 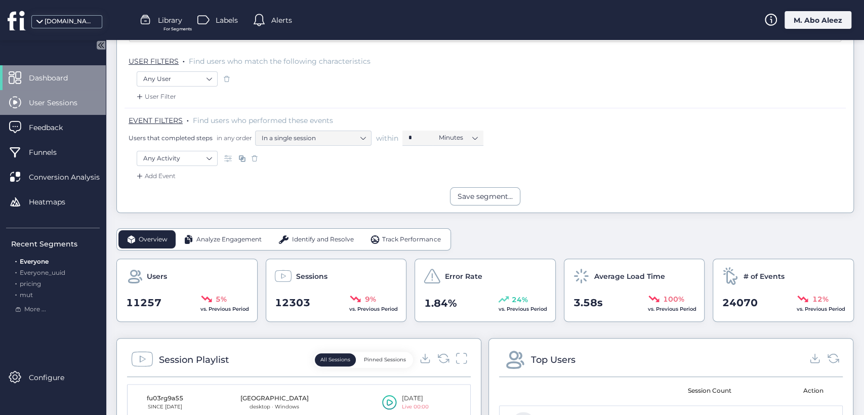 I want to click on div: Live 00:00, so click(x=415, y=407).